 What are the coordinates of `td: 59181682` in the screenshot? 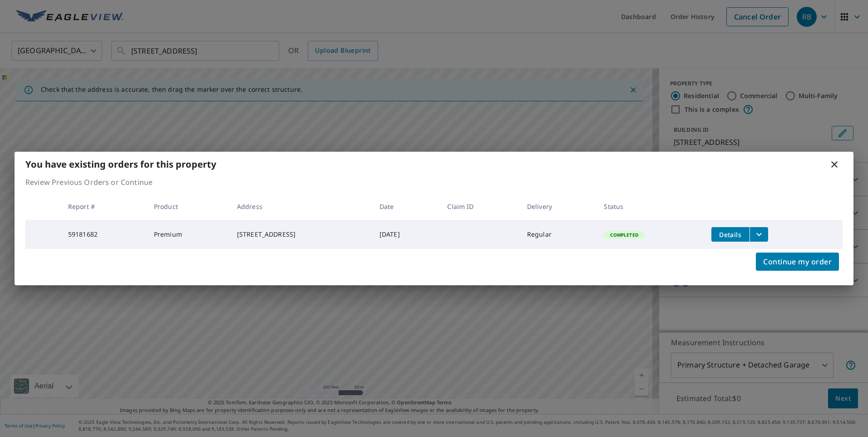 It's located at (103, 235).